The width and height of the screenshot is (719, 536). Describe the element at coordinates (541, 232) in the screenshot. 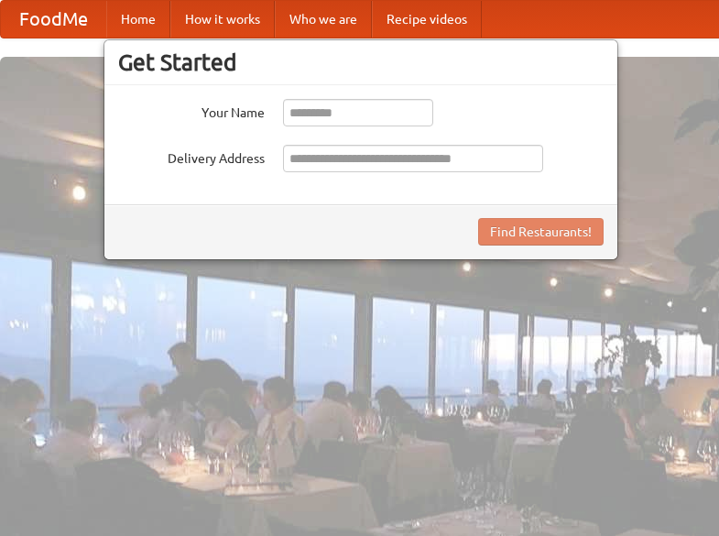

I see `button: Find Restaurants!` at that location.